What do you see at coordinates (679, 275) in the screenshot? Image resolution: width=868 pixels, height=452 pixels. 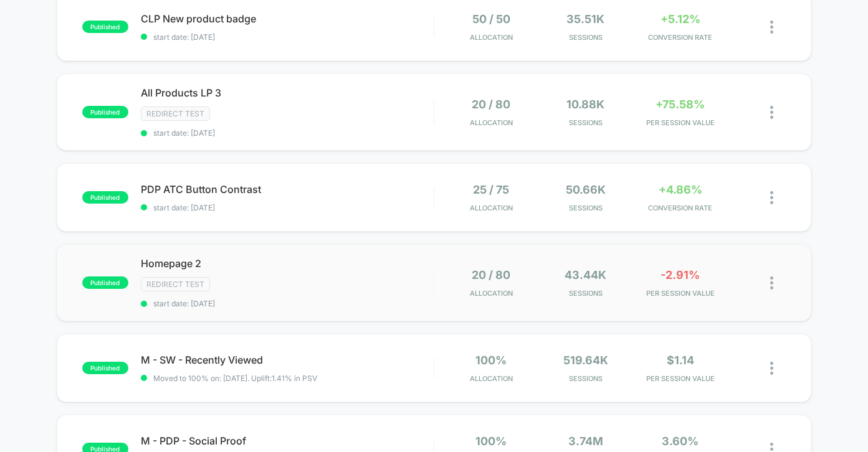 I see `span: -2.91%` at bounding box center [679, 275].